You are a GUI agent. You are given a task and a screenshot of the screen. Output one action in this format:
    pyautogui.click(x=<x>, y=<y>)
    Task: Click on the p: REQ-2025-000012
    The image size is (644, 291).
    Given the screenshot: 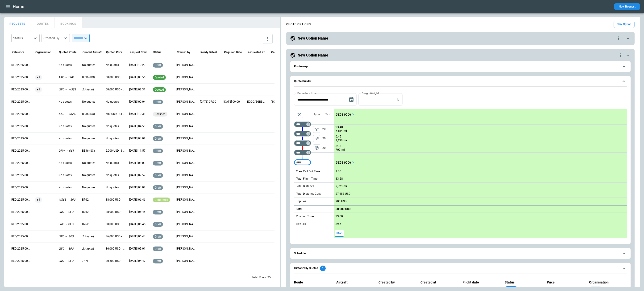 What is the action you would take?
    pyautogui.click(x=21, y=224)
    